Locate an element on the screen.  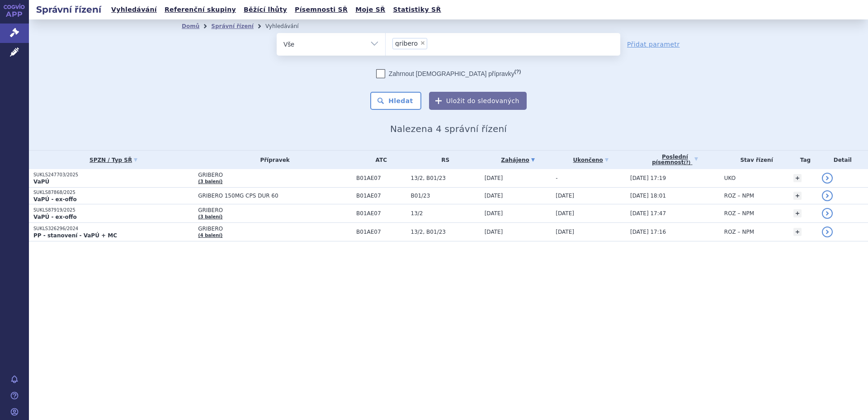
a: Referenční skupiny is located at coordinates (201, 9).